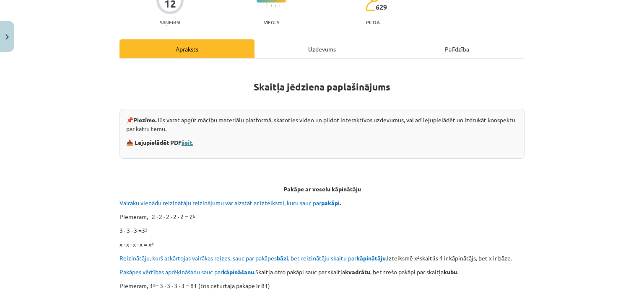 The height and width of the screenshot is (291, 644). What do you see at coordinates (331, 203) in the screenshot?
I see `b: pakāpi.` at bounding box center [331, 203].